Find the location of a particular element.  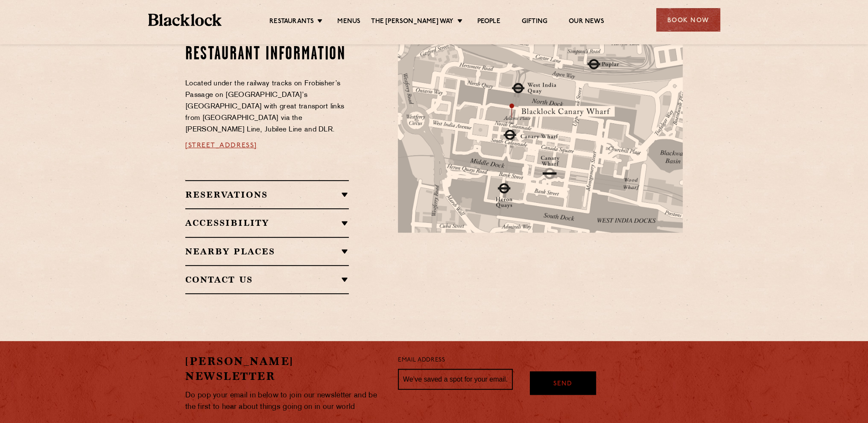

a: Our News is located at coordinates (586, 22).